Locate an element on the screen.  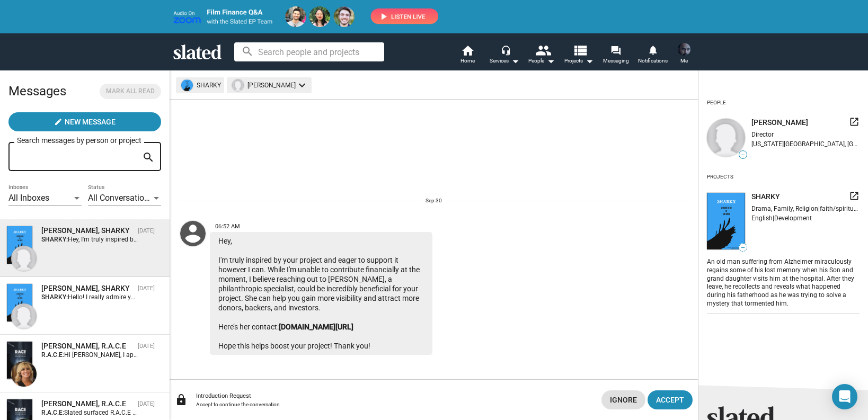
mat-icon: view_list is located at coordinates (580, 50).